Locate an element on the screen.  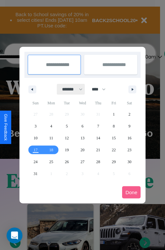
button: 1 is located at coordinates (113, 114).